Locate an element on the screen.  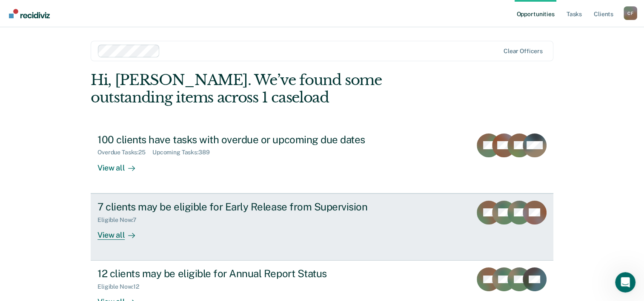
div: C F is located at coordinates (630, 13).